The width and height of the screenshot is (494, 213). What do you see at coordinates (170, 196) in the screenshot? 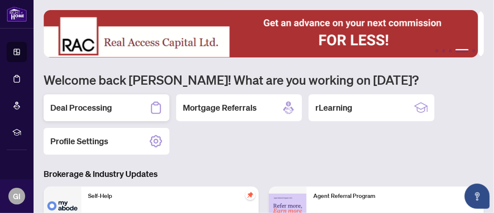
I see `p: Self-Help` at bounding box center [170, 196].